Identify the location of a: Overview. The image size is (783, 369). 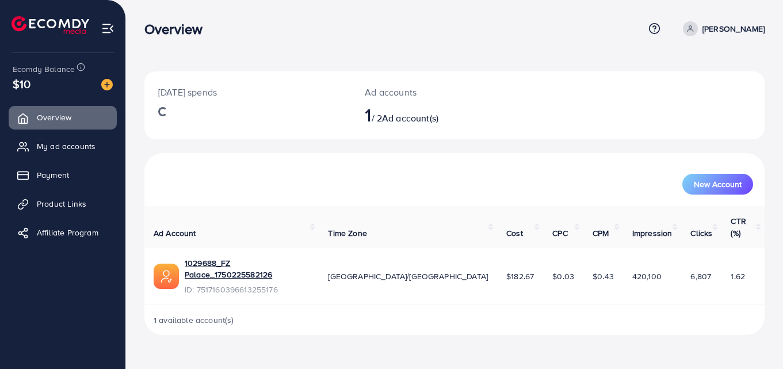
(63, 117).